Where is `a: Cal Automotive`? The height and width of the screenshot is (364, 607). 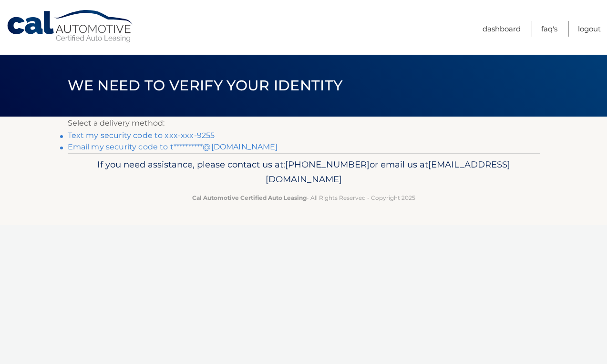 a: Cal Automotive is located at coordinates (71, 27).